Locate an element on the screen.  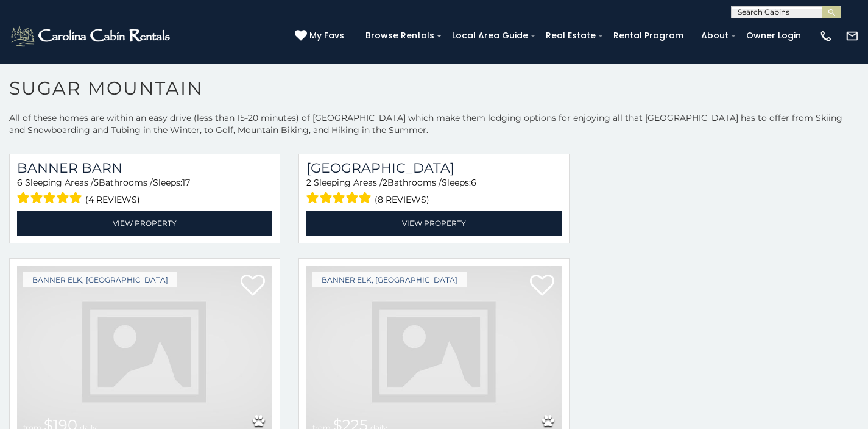
a: Add to favorites is located at coordinates (542, 286).